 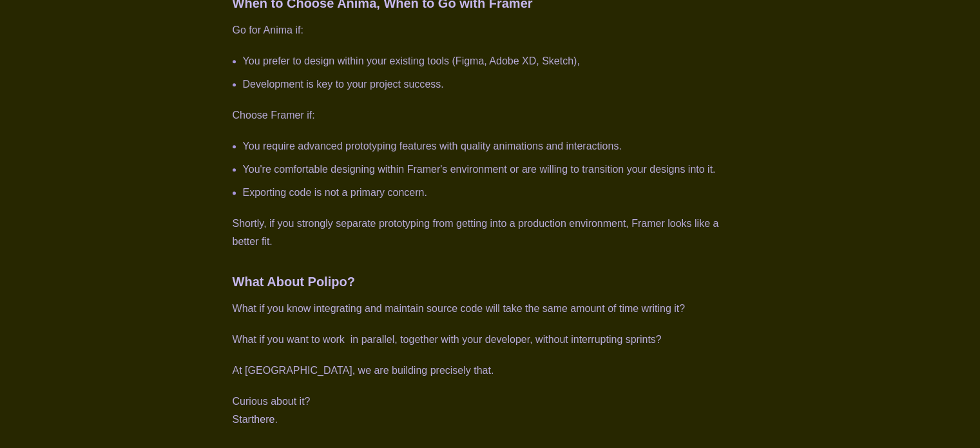 I want to click on li: You prefer to design within your existing tools (Figma, Adobe XD, Sketch),, so click(x=495, y=61).